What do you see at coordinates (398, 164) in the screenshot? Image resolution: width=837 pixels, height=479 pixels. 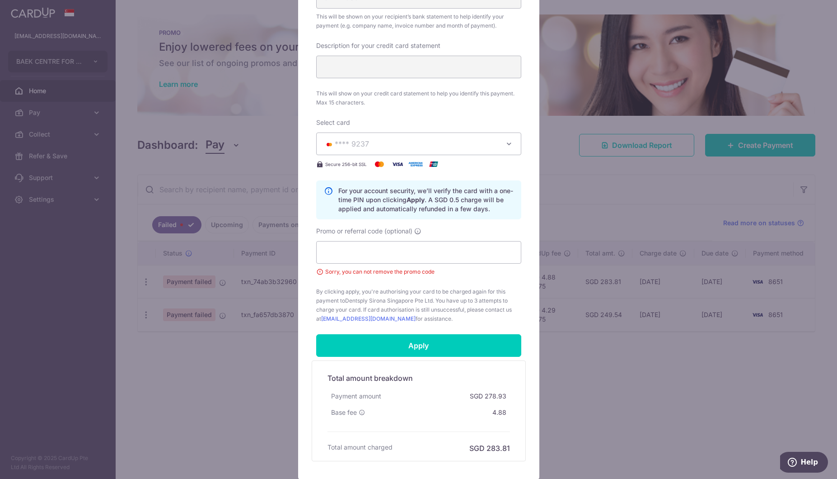 I see `img: Visa` at bounding box center [398, 164].